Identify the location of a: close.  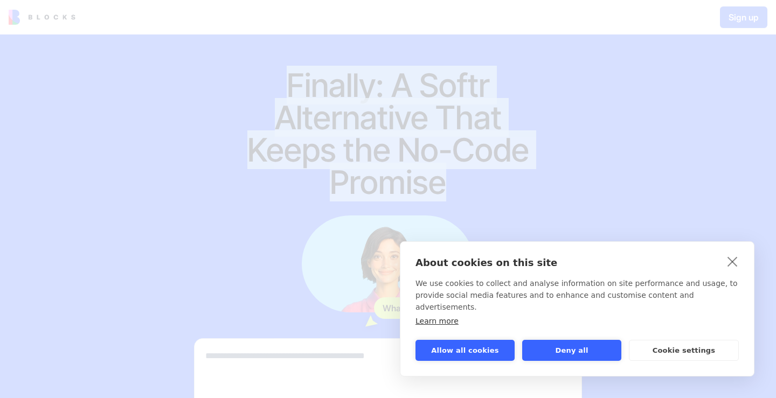
(733, 261).